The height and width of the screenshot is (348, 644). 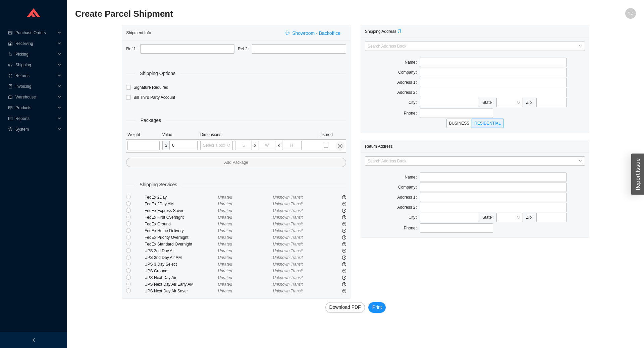 I want to click on span: Shipping Services, so click(x=159, y=185).